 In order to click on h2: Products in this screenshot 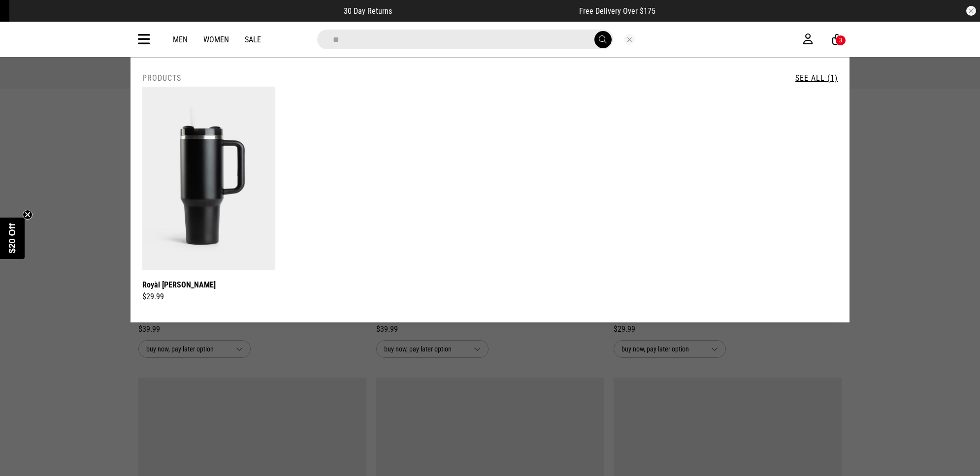, I will do `click(161, 78)`.